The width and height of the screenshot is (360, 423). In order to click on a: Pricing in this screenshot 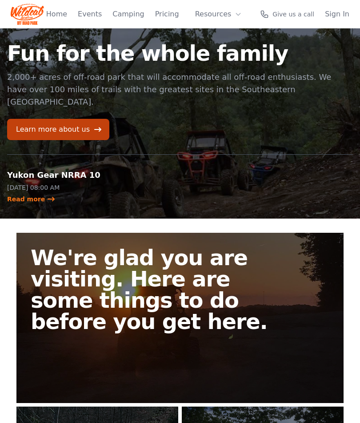, I will do `click(167, 14)`.